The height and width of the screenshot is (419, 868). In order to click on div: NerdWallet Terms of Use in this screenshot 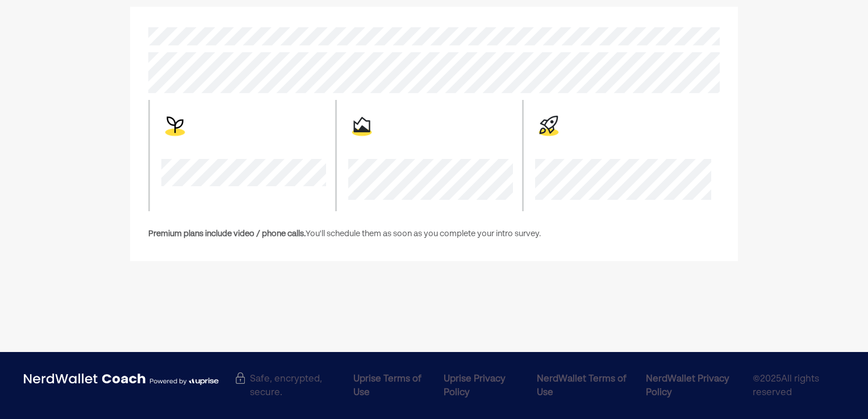, I will do `click(582, 386)`.